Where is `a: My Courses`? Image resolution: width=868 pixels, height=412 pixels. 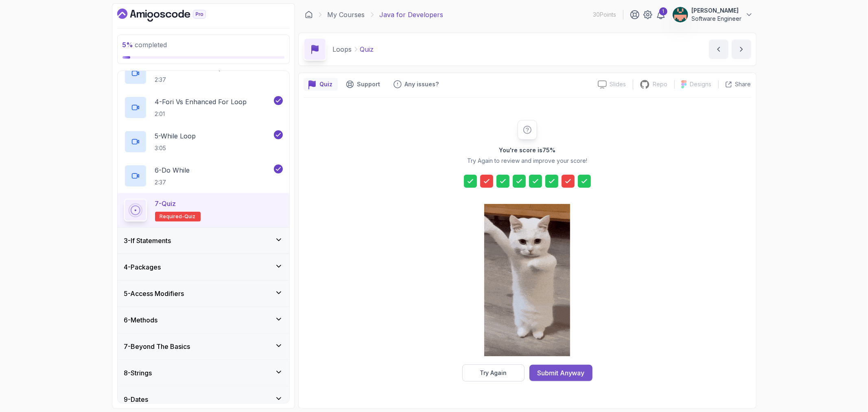 a: My Courses is located at coordinates (346, 15).